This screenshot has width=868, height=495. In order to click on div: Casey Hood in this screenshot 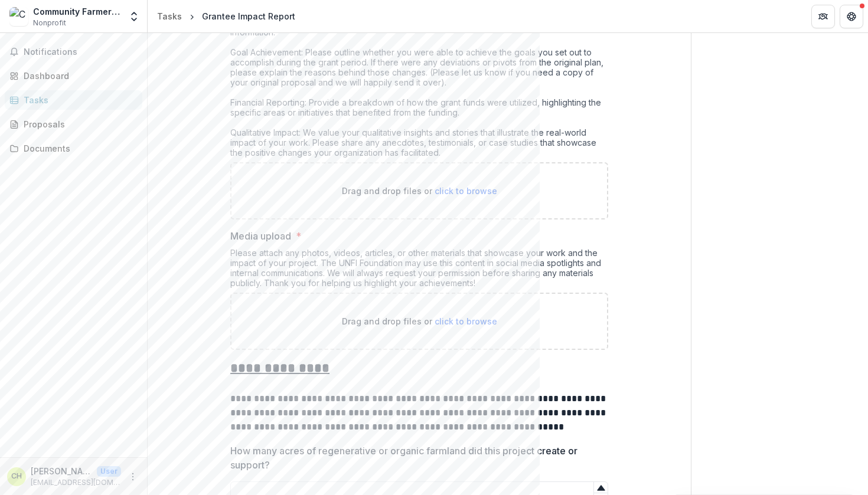, I will do `click(16, 476)`.